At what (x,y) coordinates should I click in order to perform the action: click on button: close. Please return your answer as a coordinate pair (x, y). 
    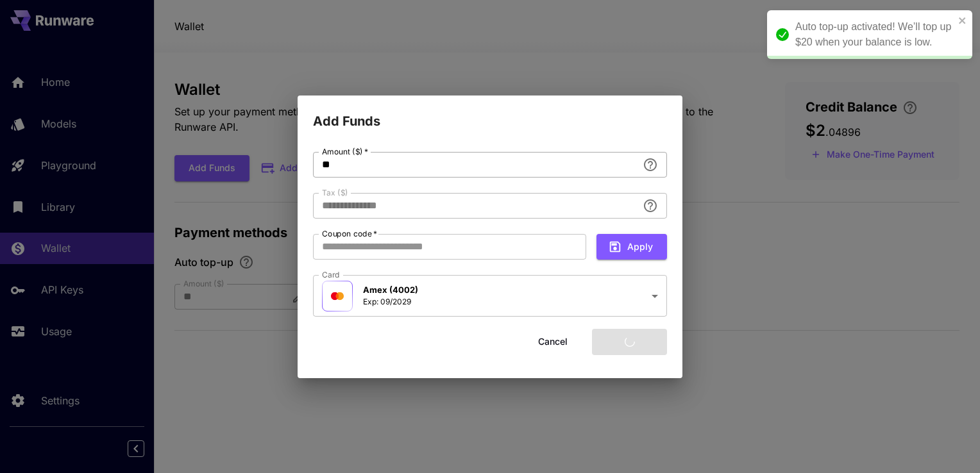
    Looking at the image, I should click on (962, 21).